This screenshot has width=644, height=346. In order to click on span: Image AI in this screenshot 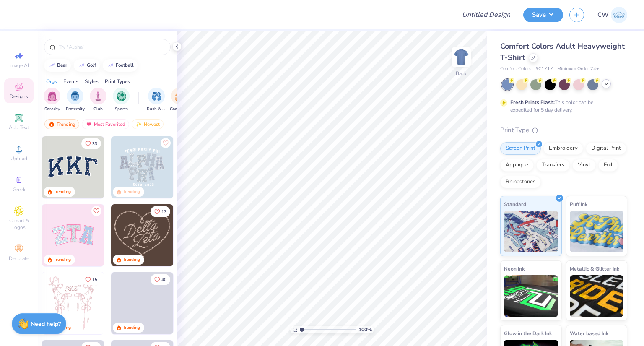, I will do `click(19, 65)`.